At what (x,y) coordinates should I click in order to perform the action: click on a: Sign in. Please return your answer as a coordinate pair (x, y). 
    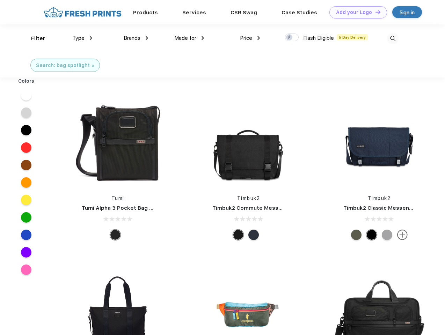
    Looking at the image, I should click on (406, 12).